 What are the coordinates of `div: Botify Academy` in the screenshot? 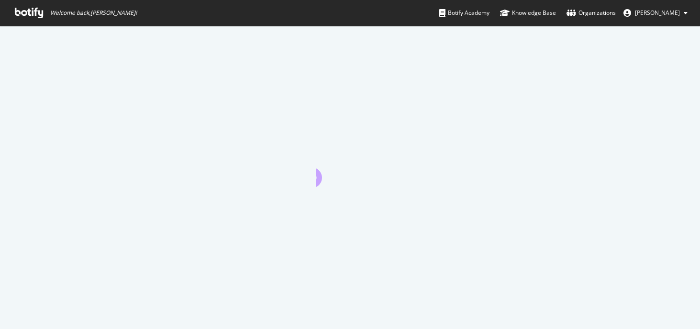 It's located at (464, 13).